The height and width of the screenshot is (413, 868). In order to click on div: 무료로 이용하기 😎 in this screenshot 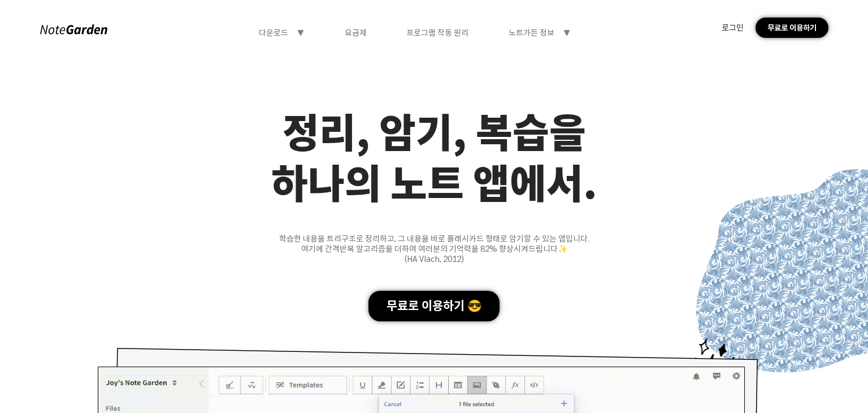, I will do `click(434, 306)`.